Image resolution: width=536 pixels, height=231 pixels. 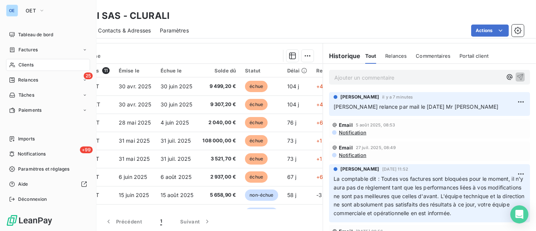 What do you see at coordinates (219, 70) in the screenshot?
I see `div: Solde dû` at bounding box center [219, 70].